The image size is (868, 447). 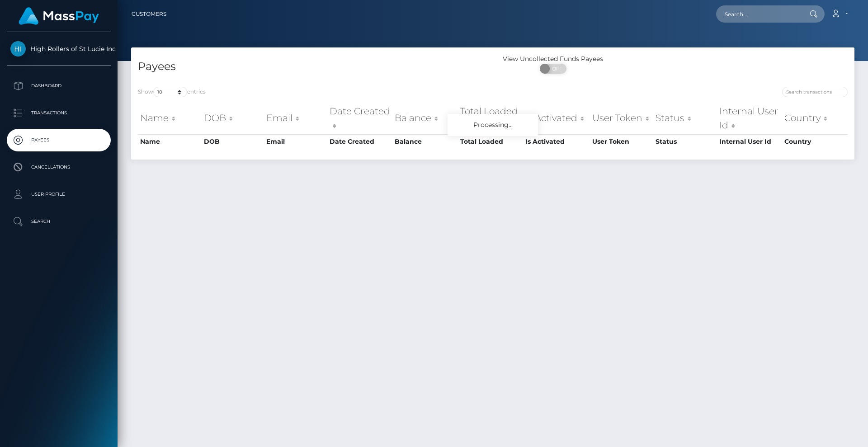 I want to click on div: View Uncollected Funds Payees, so click(x=553, y=59).